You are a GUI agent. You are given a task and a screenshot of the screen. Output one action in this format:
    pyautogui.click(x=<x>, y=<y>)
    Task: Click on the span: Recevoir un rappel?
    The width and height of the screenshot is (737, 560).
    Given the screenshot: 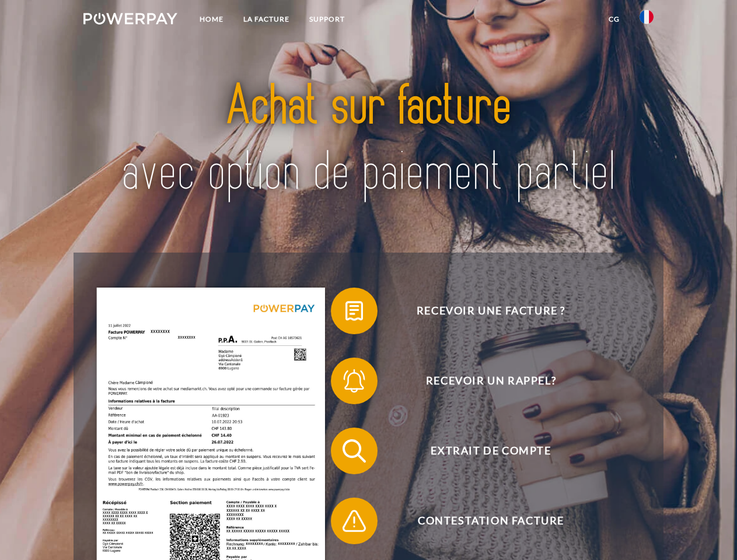 What is the action you would take?
    pyautogui.click(x=491, y=381)
    